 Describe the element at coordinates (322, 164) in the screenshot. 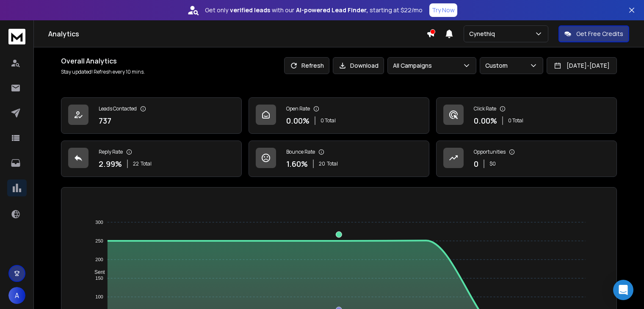

I see `span: 20` at that location.